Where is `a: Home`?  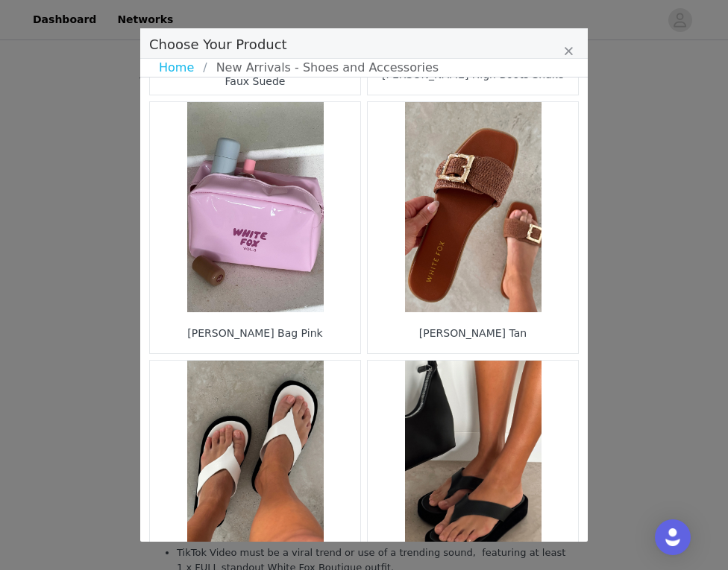 a: Home is located at coordinates (180, 68).